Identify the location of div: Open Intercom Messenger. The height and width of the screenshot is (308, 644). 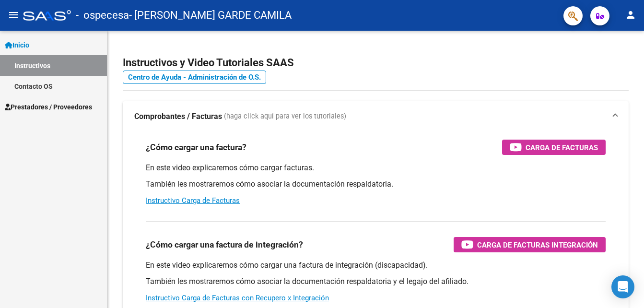
(623, 287).